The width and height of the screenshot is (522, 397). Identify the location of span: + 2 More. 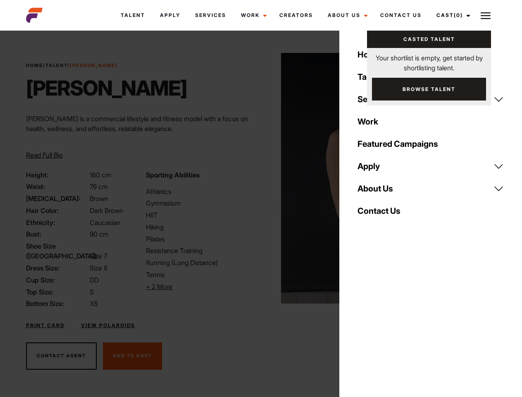
(159, 287).